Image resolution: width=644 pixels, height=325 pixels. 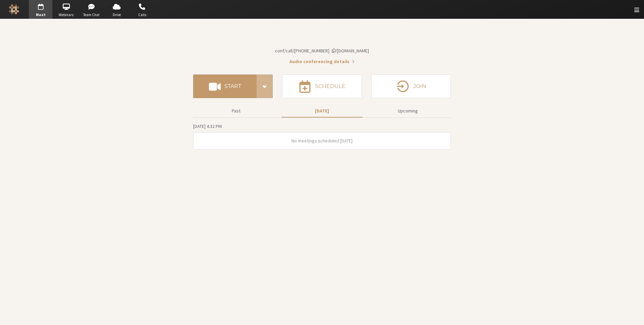 What do you see at coordinates (41, 15) in the screenshot?
I see `span: Meet` at bounding box center [41, 15].